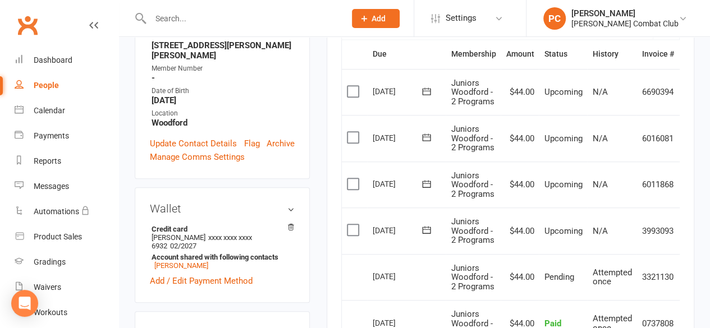 The height and width of the screenshot is (328, 710). What do you see at coordinates (657, 185) in the screenshot?
I see `td: 6011868` at bounding box center [657, 185].